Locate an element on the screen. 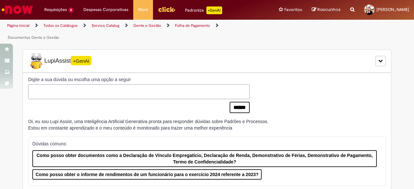 The height and width of the screenshot is (189, 414). span: LupiAssist is located at coordinates (60, 61).